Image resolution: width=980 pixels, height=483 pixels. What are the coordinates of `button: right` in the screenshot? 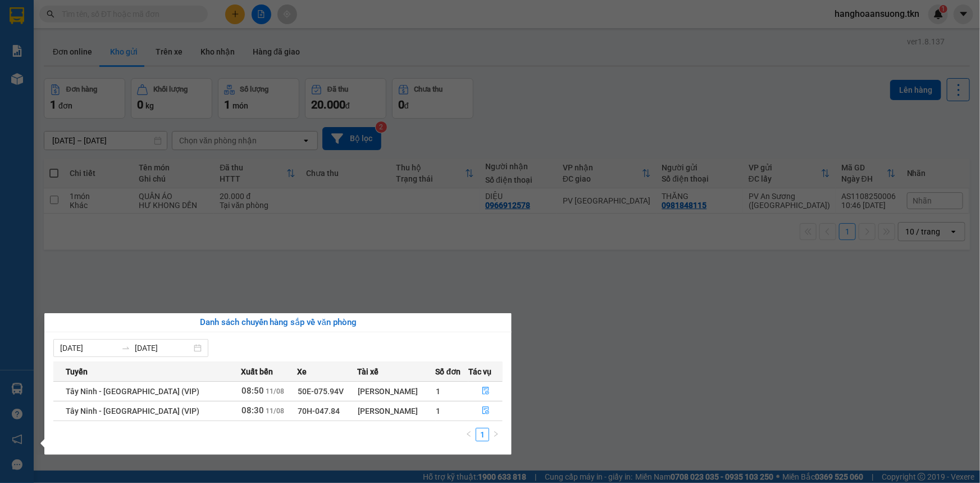 It's located at (496, 435).